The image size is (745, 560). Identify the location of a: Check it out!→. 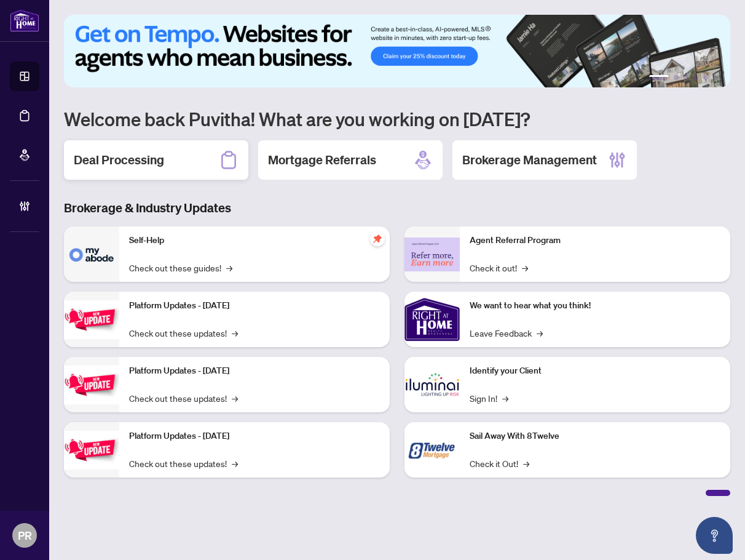
(499, 268).